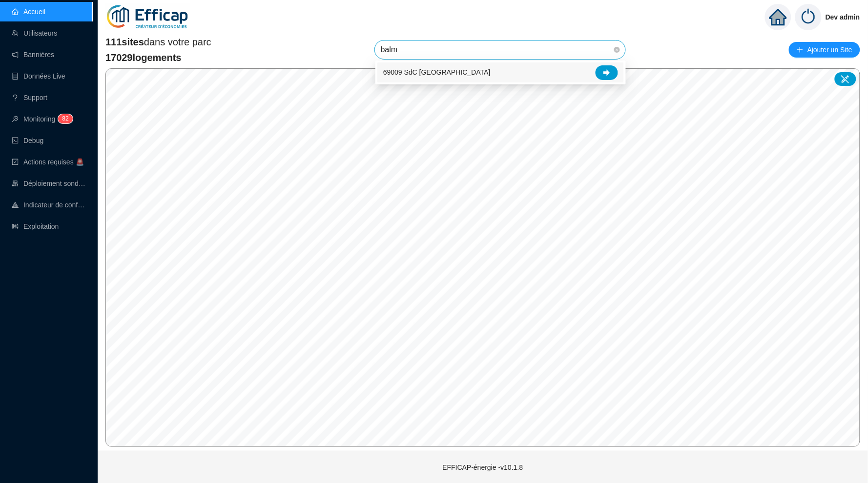 The height and width of the screenshot is (483, 868). I want to click on a: monitorMonitoring82, so click(40, 120).